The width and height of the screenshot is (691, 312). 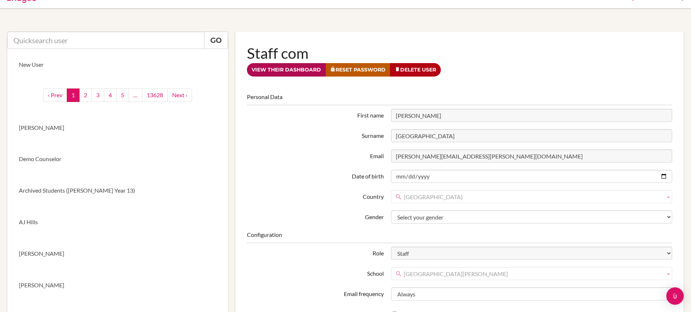 I want to click on a: View their dashboard, so click(x=286, y=70).